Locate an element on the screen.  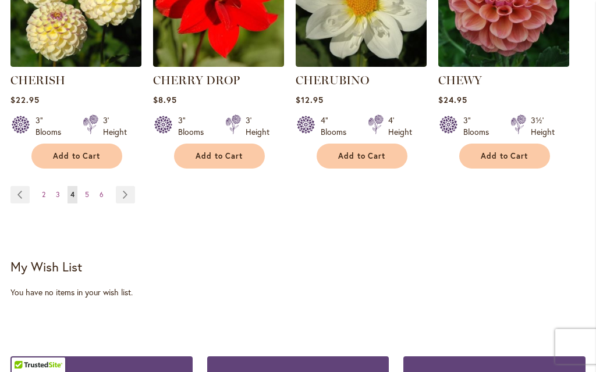
span: $22.95 is located at coordinates (25, 100).